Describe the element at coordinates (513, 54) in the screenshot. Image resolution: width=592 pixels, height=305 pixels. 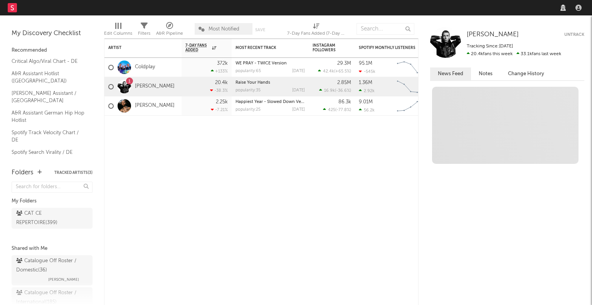
I see `span: 33.1k fans last week` at that location.